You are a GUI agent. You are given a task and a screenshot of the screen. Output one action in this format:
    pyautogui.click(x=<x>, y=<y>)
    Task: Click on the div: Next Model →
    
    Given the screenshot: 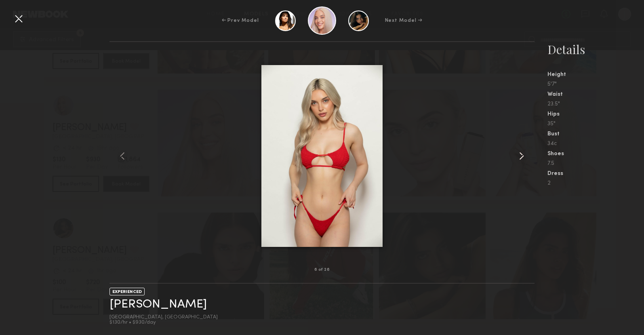 What is the action you would take?
    pyautogui.click(x=404, y=21)
    